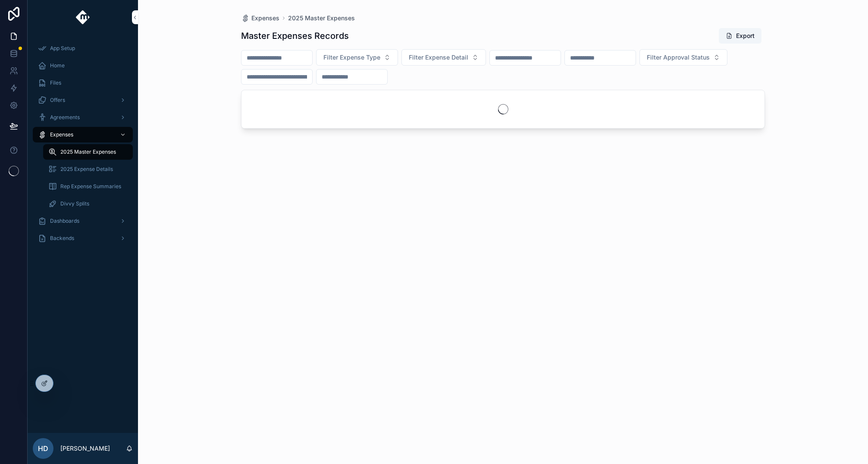 The width and height of the screenshot is (868, 464). What do you see at coordinates (62, 48) in the screenshot?
I see `span: App Setup` at bounding box center [62, 48].